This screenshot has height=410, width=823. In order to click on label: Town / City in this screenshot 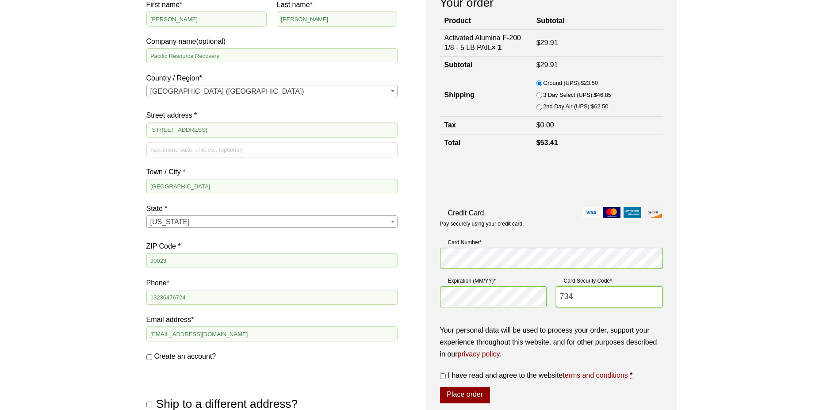, I will do `click(272, 172)`.